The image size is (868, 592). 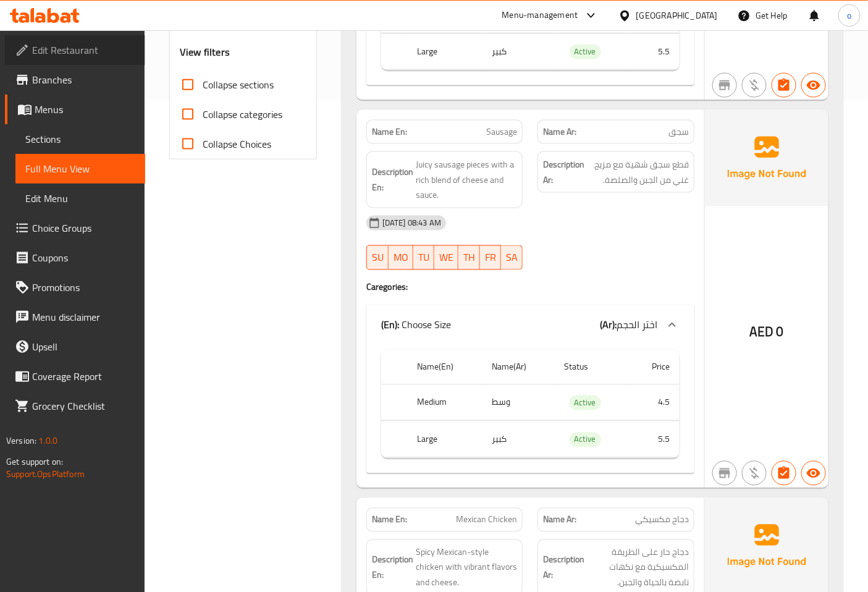 What do you see at coordinates (85, 109) in the screenshot?
I see `span: Menus` at bounding box center [85, 109].